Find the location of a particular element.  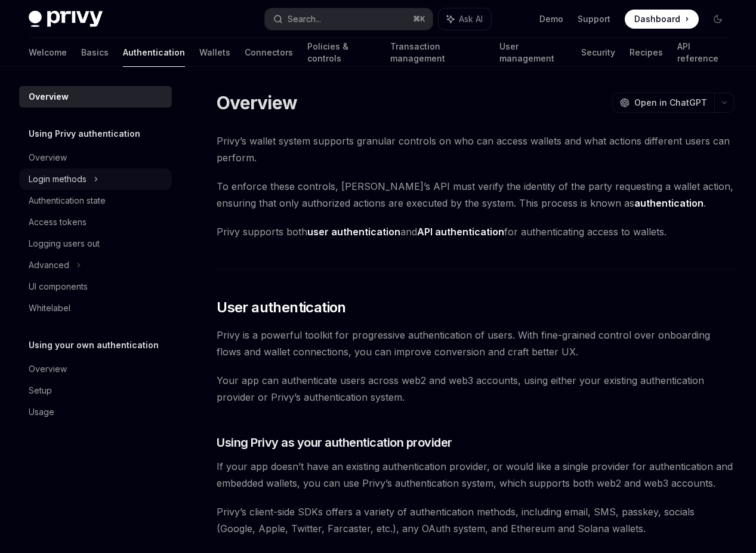

span: Ask AI is located at coordinates (471, 19).